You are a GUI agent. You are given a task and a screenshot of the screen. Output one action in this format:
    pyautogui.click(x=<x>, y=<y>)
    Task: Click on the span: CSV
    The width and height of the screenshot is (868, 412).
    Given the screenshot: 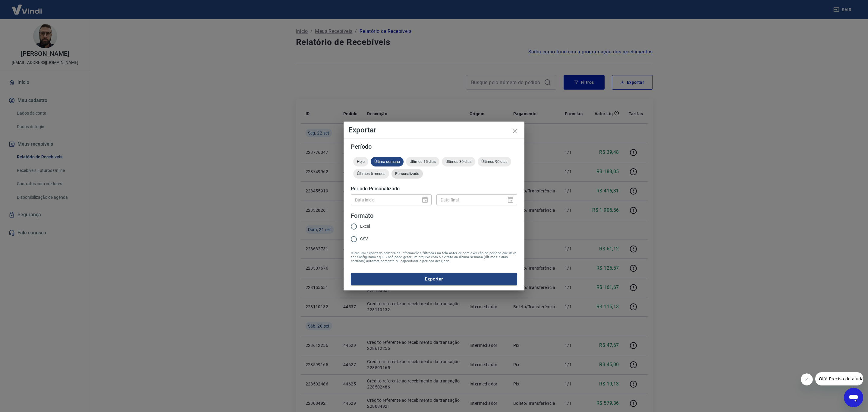 What is the action you would take?
    pyautogui.click(x=364, y=239)
    